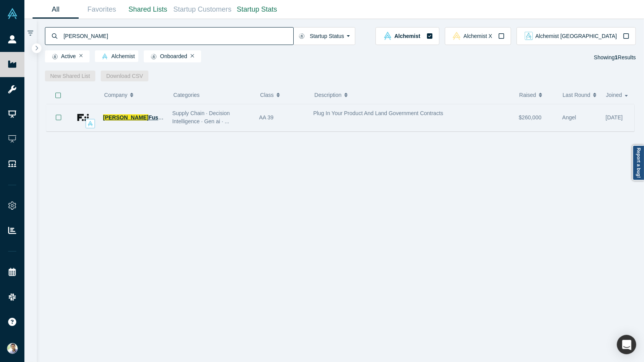 This screenshot has height=362, width=644. I want to click on a: Favorites, so click(101, 9).